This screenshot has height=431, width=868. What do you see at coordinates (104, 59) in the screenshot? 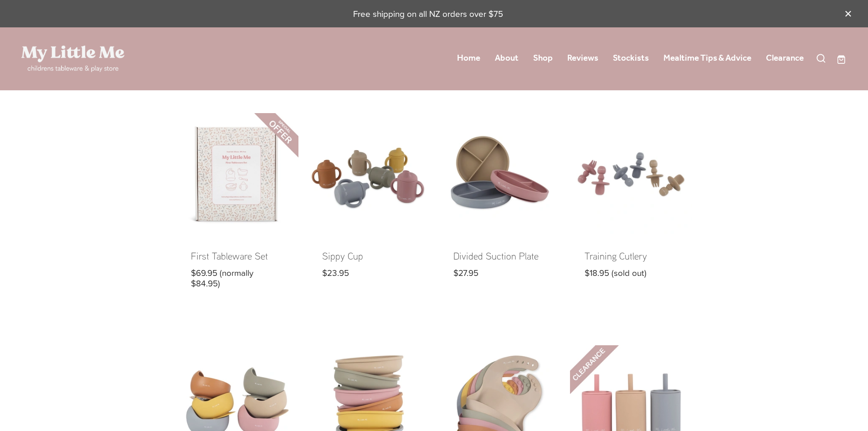
I see `a: My Little Me Ltd homepage` at bounding box center [104, 59].